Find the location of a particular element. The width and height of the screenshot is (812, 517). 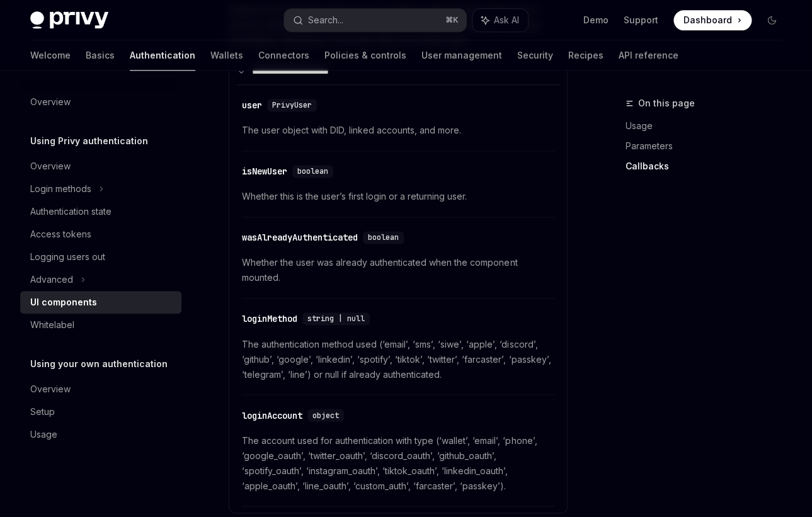

div: Whitelabel is located at coordinates (53, 325).